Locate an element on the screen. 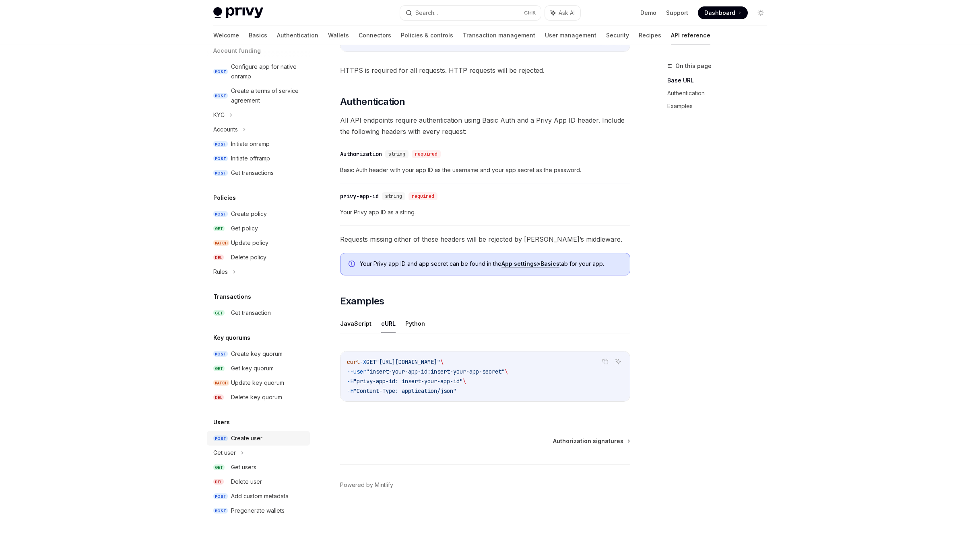 Image resolution: width=980 pixels, height=534 pixels. div: Get policy is located at coordinates (244, 228).